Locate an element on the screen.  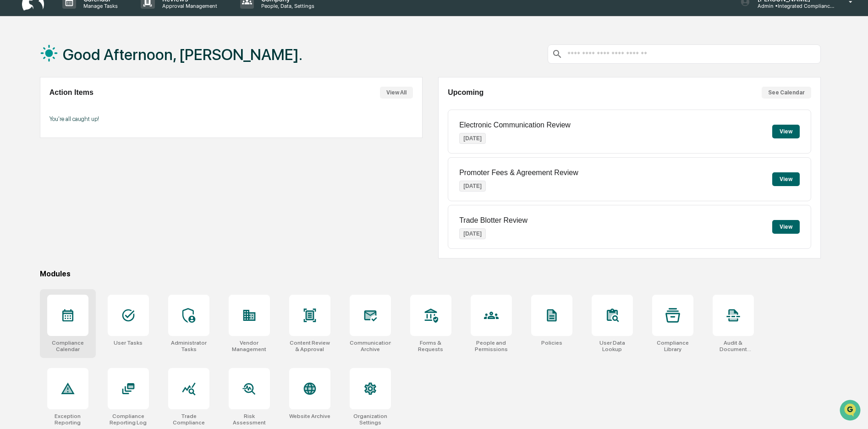
a: 🗄️Attestations is located at coordinates (90, 120).